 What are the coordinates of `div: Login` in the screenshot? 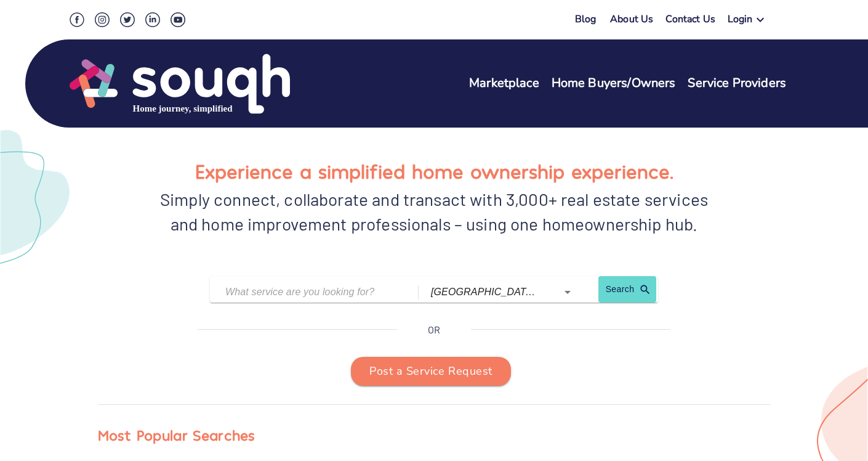 It's located at (740, 21).